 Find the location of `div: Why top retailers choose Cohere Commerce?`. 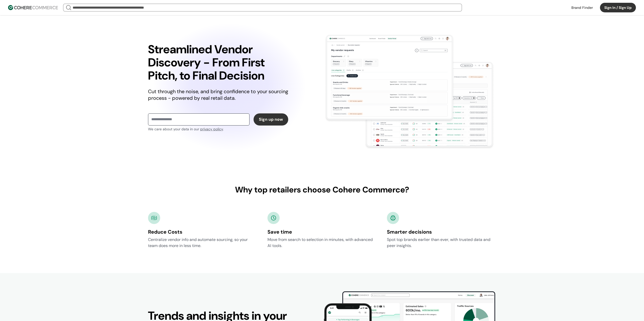

div: Why top retailers choose Cohere Commerce? is located at coordinates (322, 190).